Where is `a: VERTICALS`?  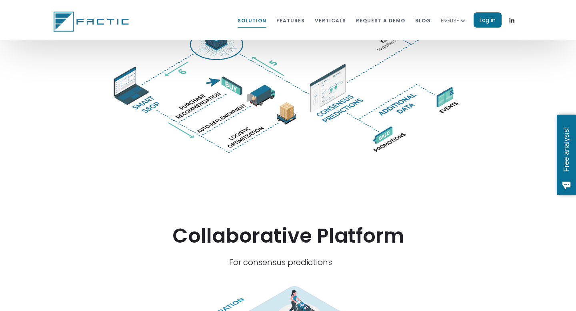
a: VERTICALS is located at coordinates (330, 20).